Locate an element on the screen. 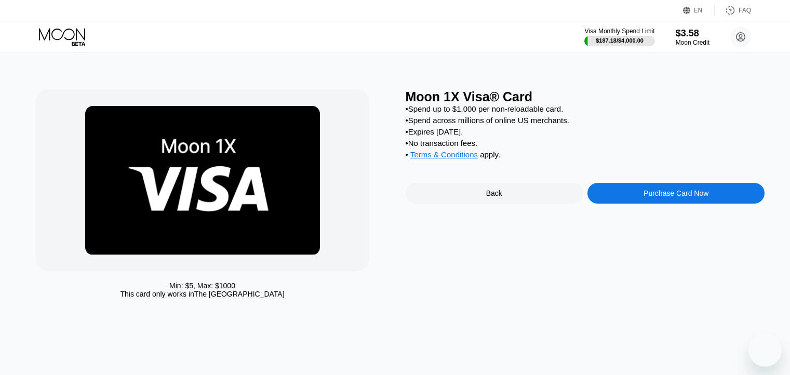 The width and height of the screenshot is (790, 375). div: Visa Monthly Spend Limit is located at coordinates (619, 31).